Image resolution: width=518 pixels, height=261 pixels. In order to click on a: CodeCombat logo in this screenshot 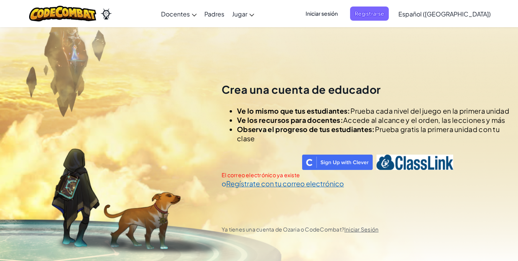, I will do `click(62, 13)`.